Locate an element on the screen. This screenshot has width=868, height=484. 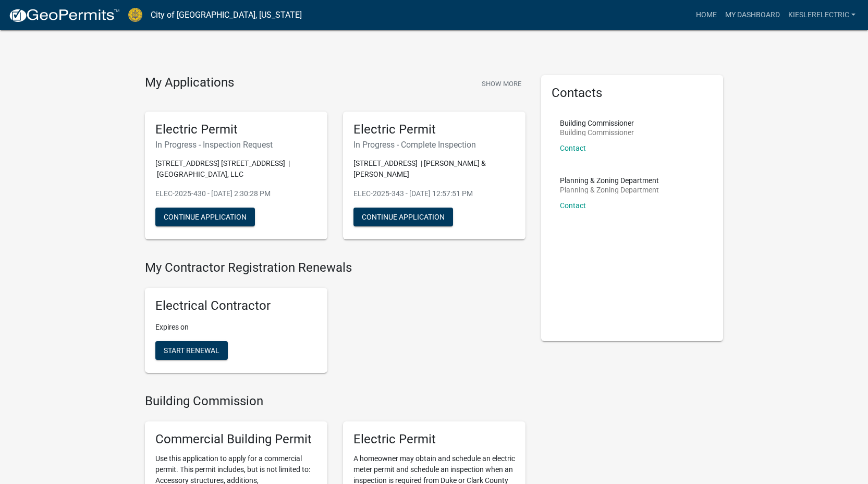
h4: My Applications is located at coordinates (190, 83).